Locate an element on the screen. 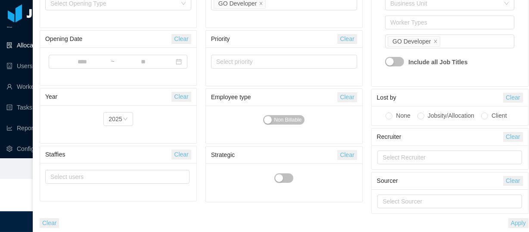  span: Non Billable is located at coordinates (288, 120).